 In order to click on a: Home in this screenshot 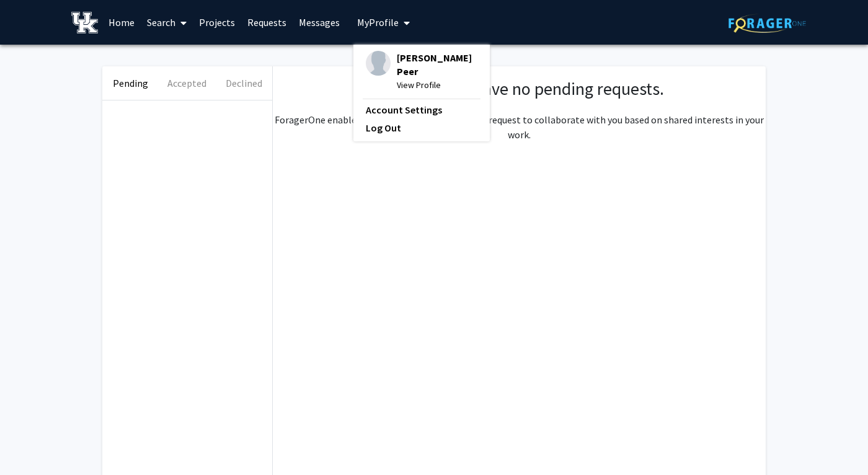, I will do `click(122, 22)`.